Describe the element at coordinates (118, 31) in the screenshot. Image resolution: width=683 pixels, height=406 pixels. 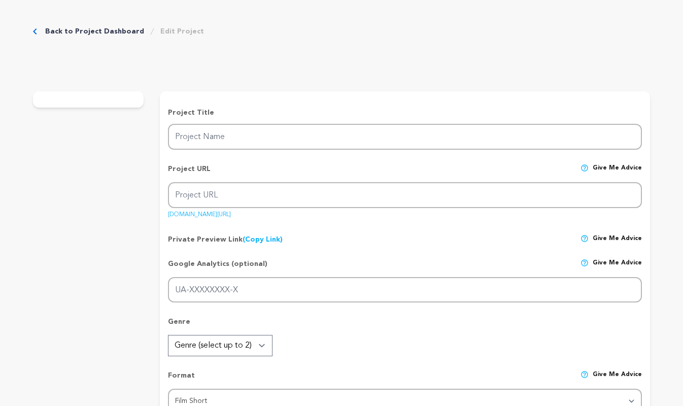
I see `div: Breadcrumb` at that location.